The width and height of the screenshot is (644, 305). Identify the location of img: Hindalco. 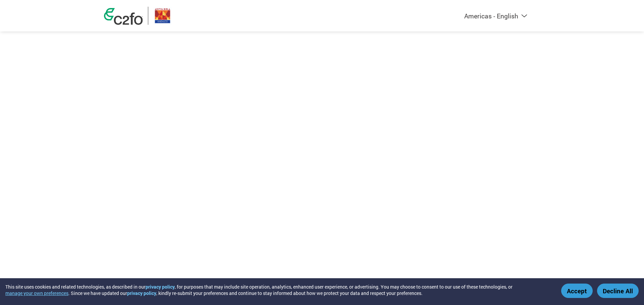
(162, 16).